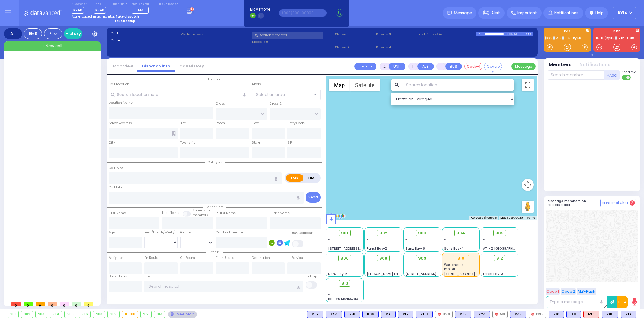 Image resolution: width=644 pixels, height=320 pixels. Describe the element at coordinates (576, 74) in the screenshot. I see `input: Search member` at that location.